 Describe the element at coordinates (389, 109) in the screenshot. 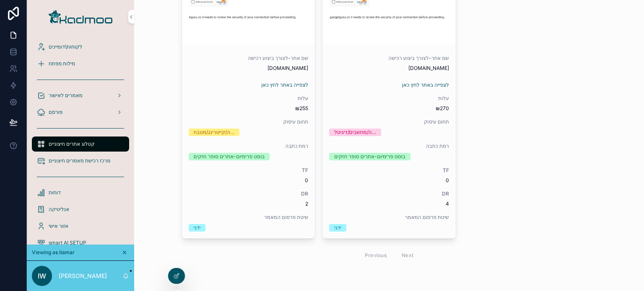

I see `span: ₪270` at that location.